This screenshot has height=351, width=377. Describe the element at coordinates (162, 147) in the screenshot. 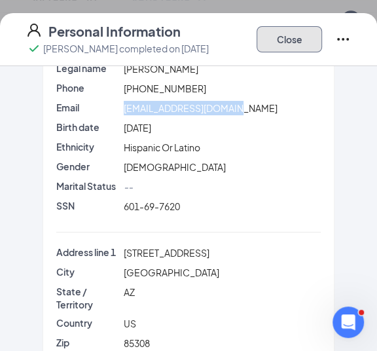

I see `span: Hispanic Or Latino` at that location.